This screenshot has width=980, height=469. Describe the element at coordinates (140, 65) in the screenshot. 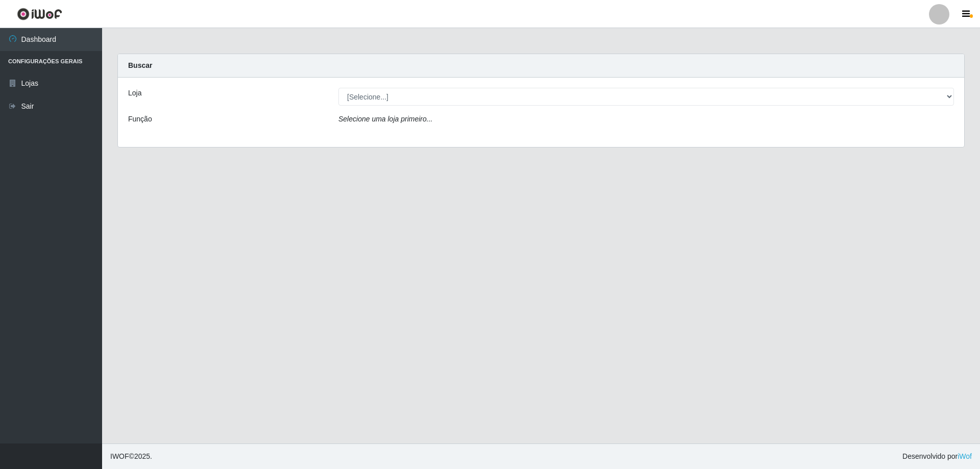

I see `strong: Buscar` at that location.